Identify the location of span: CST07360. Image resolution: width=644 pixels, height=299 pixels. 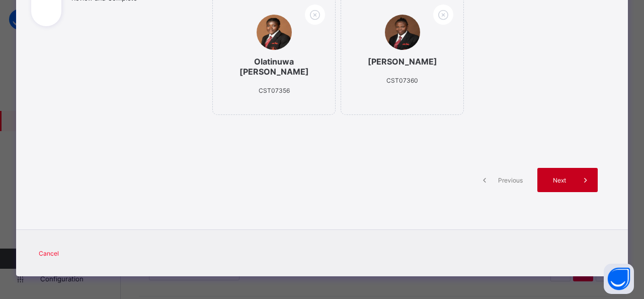
(402, 80).